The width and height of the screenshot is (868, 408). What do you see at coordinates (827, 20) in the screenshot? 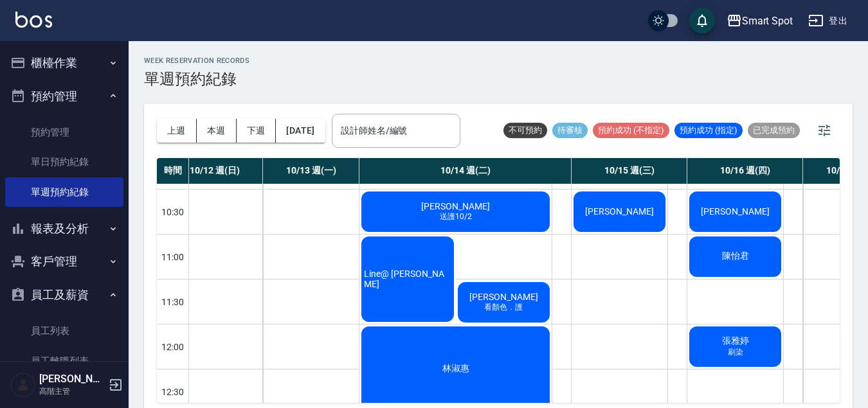
I see `button: 登出` at bounding box center [827, 20].